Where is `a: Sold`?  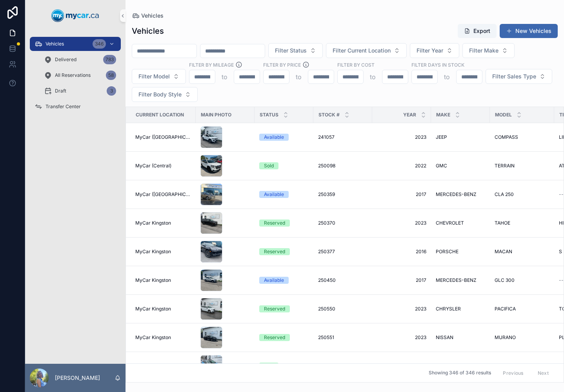 a: Sold is located at coordinates (284, 366).